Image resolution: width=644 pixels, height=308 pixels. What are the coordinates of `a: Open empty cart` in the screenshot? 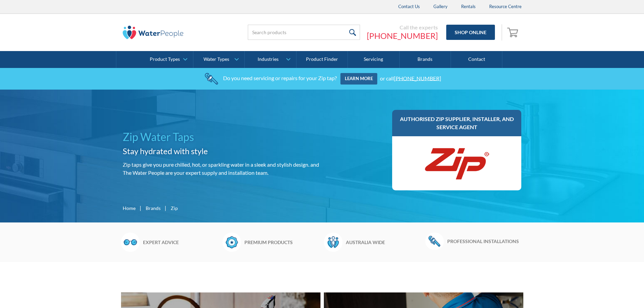 It's located at (514, 33).